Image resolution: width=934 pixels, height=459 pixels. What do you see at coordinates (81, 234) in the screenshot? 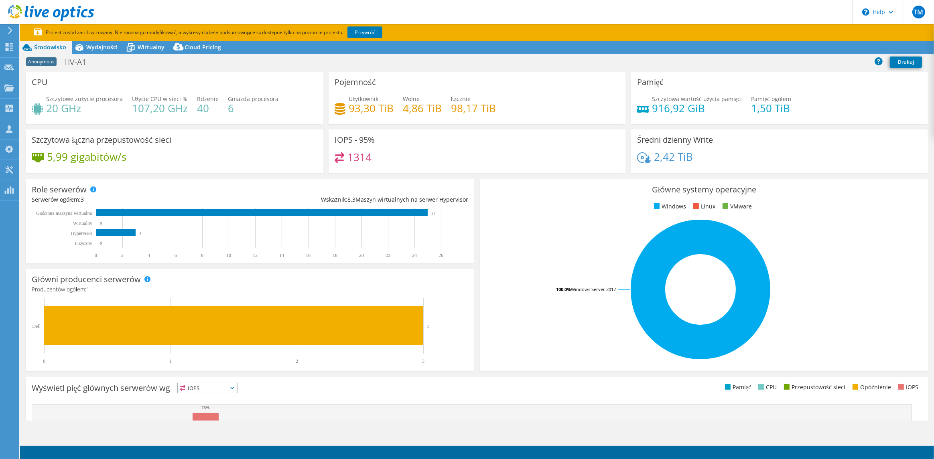
I see `text: Hypervisor` at bounding box center [81, 234].